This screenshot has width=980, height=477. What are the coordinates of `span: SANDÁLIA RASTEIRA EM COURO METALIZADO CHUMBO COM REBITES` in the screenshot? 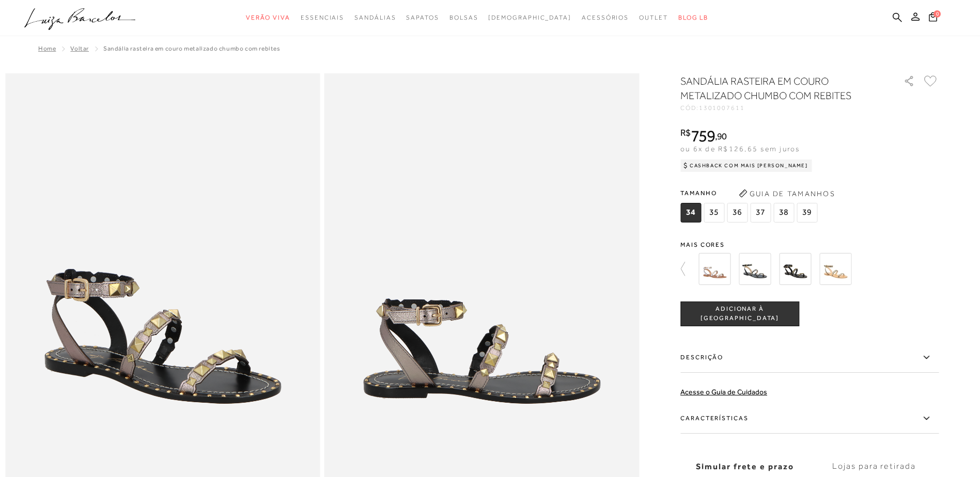 It's located at (192, 48).